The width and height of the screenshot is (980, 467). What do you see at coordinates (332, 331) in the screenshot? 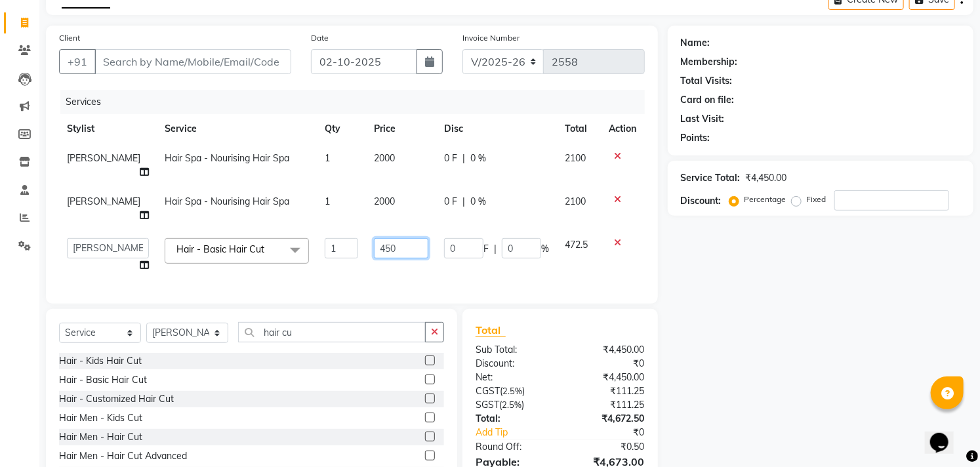
I see `input: Search or Scan` at bounding box center [332, 331].